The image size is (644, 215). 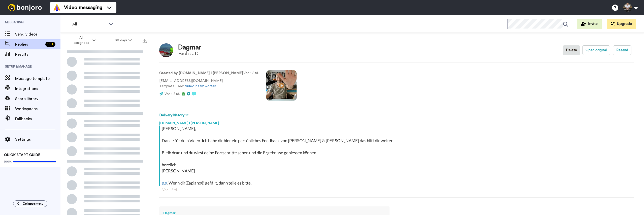 What do you see at coordinates (166, 50) in the screenshot?
I see `img: Image of Dagmar` at bounding box center [166, 50].